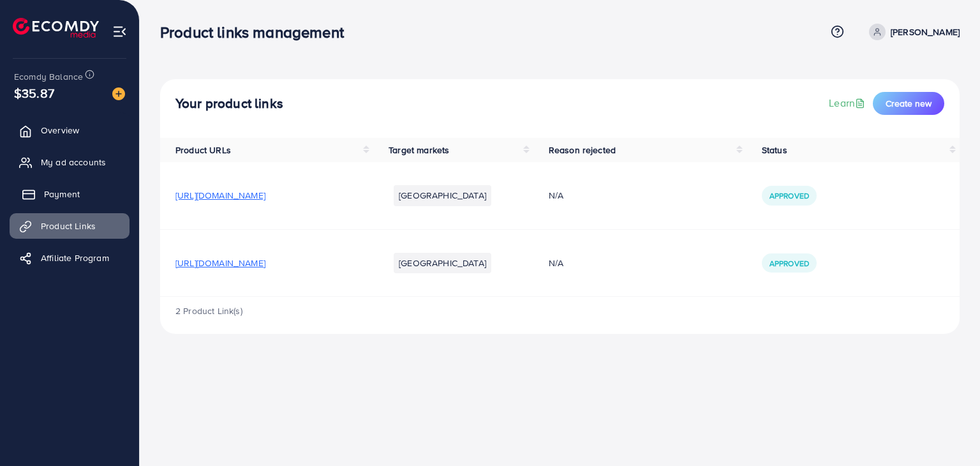  I want to click on a: My ad accounts, so click(70, 162).